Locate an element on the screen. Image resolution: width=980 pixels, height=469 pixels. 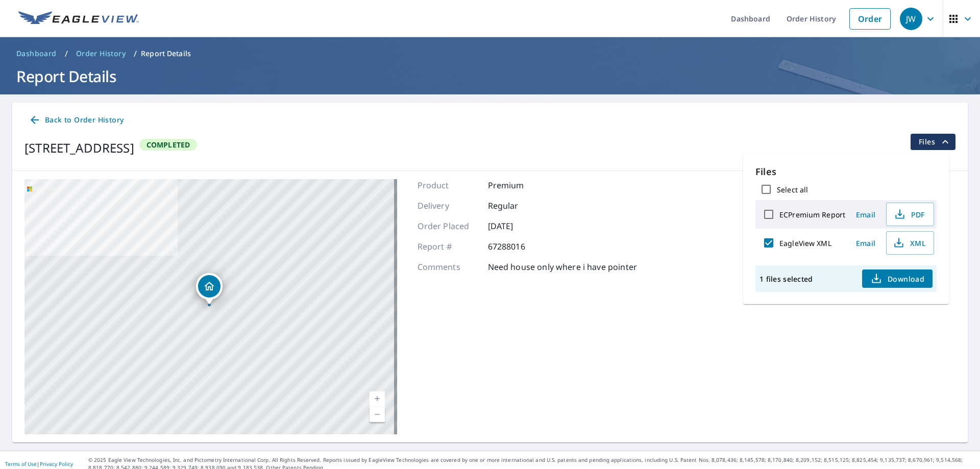
label: Select all is located at coordinates (792, 189).